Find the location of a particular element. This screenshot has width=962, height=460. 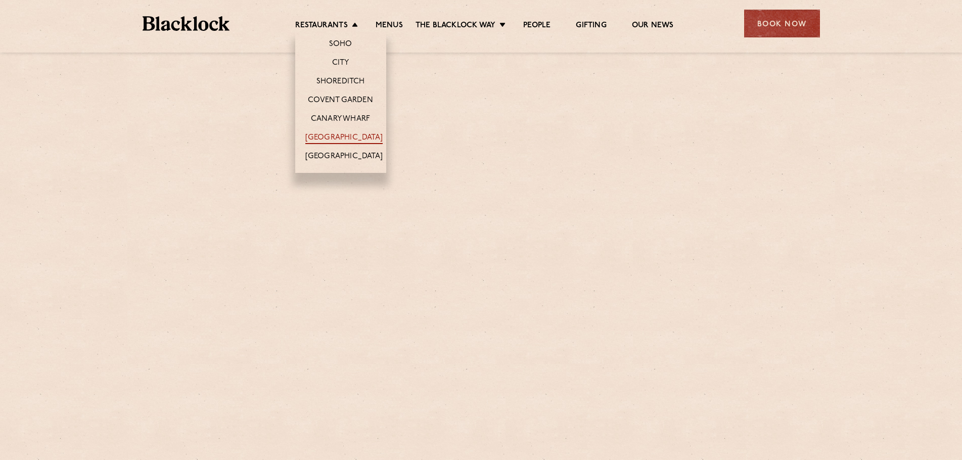

a: The Blacklock Way is located at coordinates (455, 26).